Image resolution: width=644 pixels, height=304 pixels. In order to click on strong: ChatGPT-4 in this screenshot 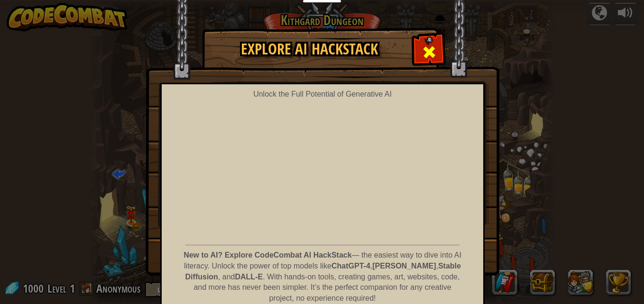, I will do `click(351, 266)`.